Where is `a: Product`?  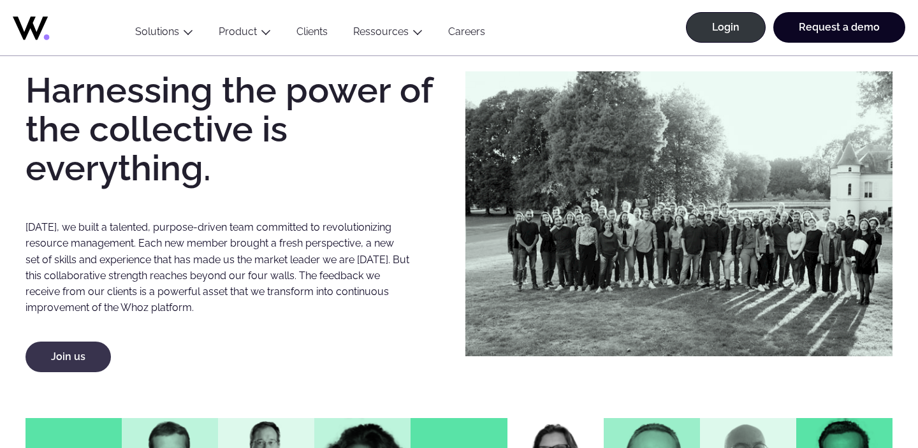
a: Product is located at coordinates (238, 31).